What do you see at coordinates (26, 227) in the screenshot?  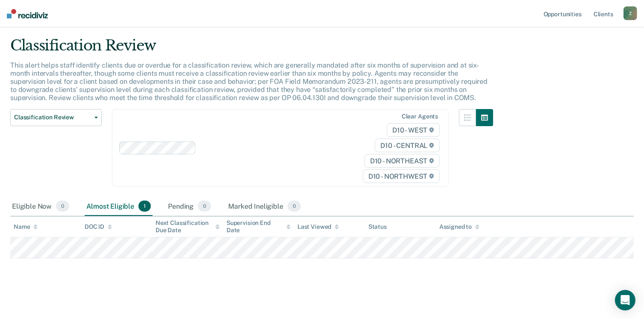 I see `div: Name` at bounding box center [26, 227].